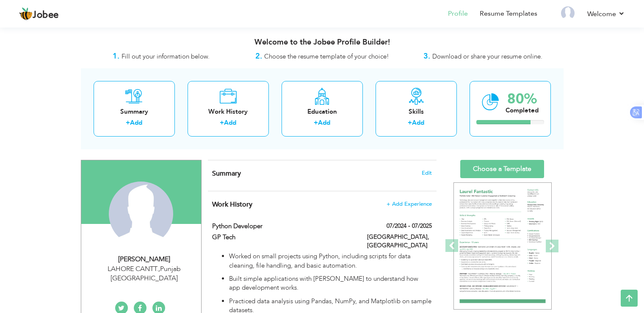  Describe the element at coordinates (283, 237) in the screenshot. I see `label: GP Tech` at that location.